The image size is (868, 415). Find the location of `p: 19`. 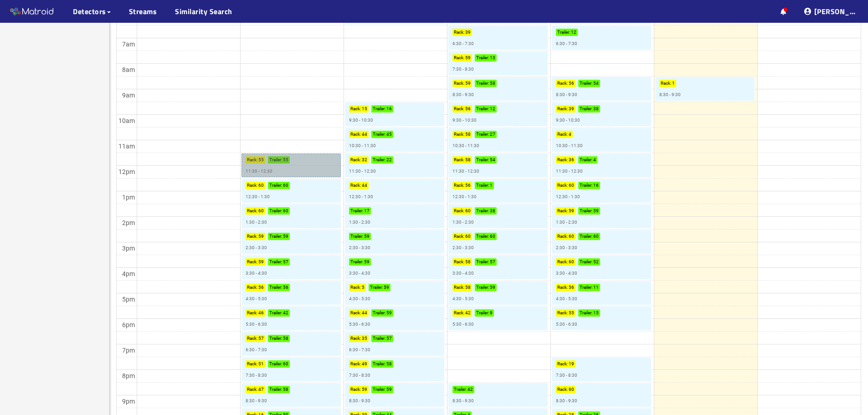

p: 19 is located at coordinates (571, 364).